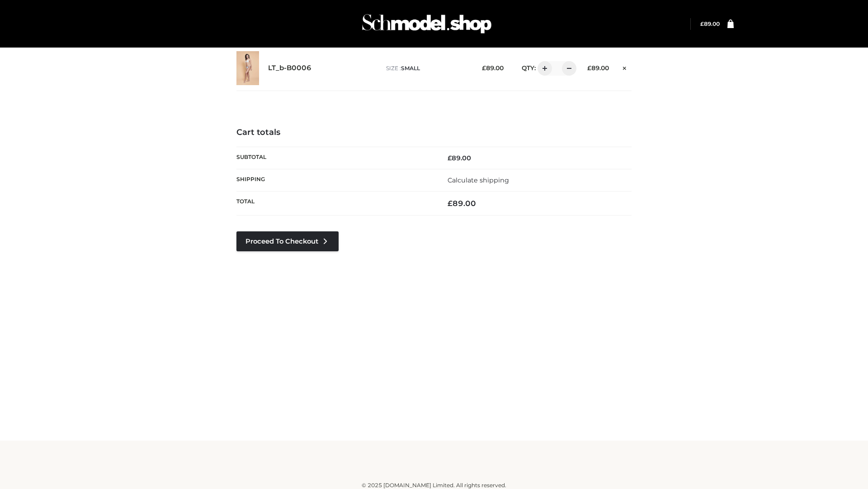  What do you see at coordinates (479, 180) in the screenshot?
I see `a: Calculate shipping` at bounding box center [479, 180].